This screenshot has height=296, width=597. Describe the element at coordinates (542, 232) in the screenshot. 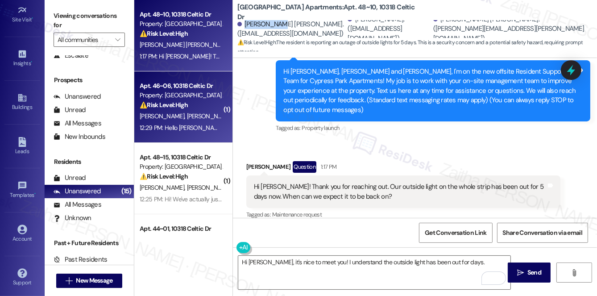

I see `button: Share Conversation via email` at that location.